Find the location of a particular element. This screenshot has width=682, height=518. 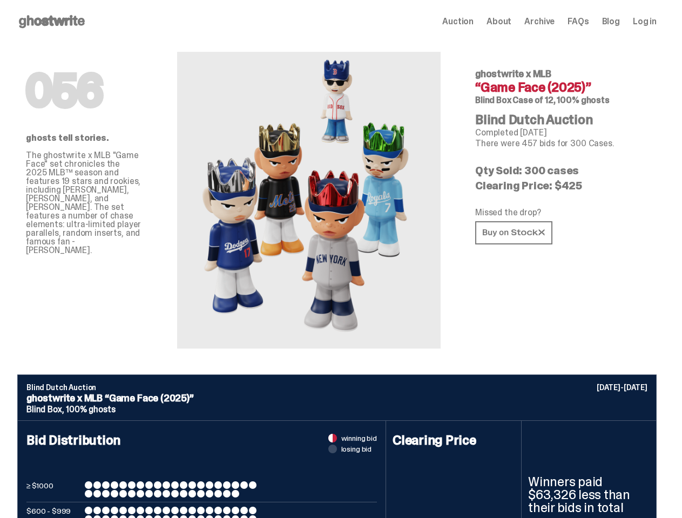

span: About is located at coordinates (499, 22).